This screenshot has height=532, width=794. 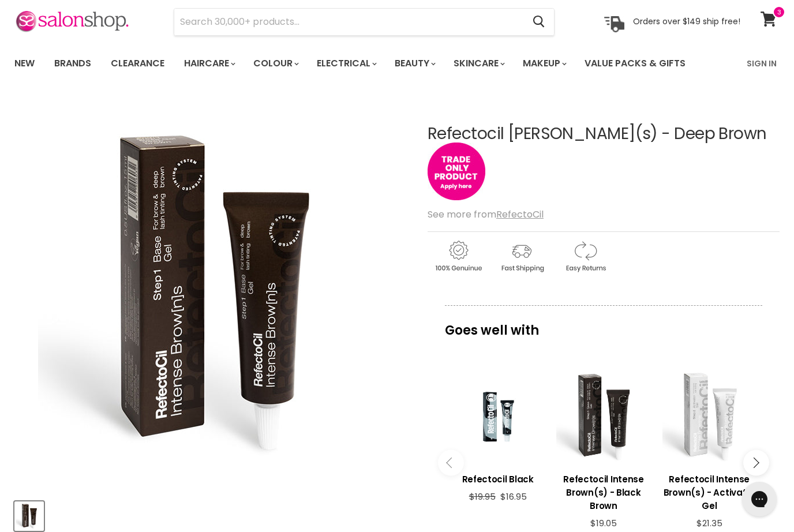 I want to click on span: $19.95, so click(x=482, y=496).